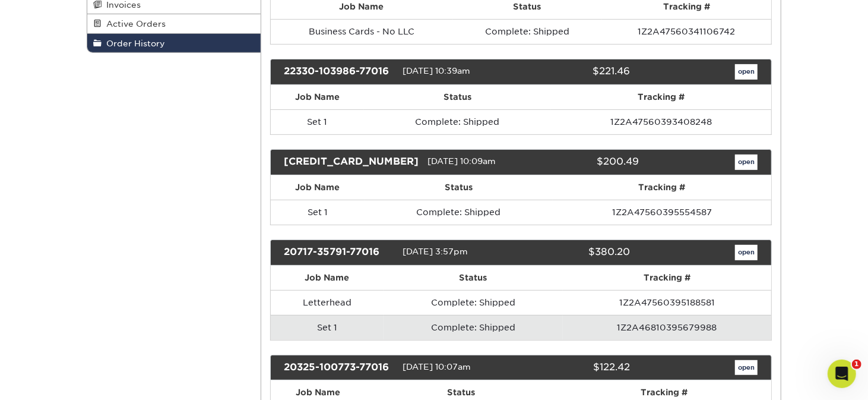  What do you see at coordinates (667, 327) in the screenshot?
I see `td: 1Z2A46810395679988` at bounding box center [667, 327].